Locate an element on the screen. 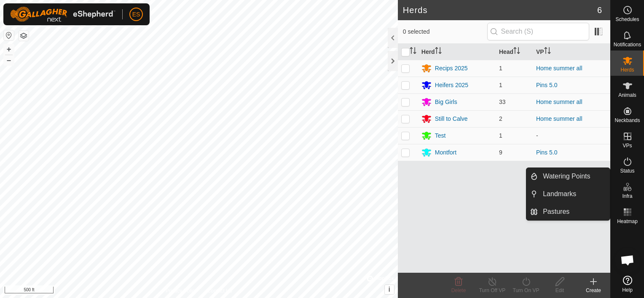 This screenshot has width=644, height=298. th: VP is located at coordinates (571, 52).